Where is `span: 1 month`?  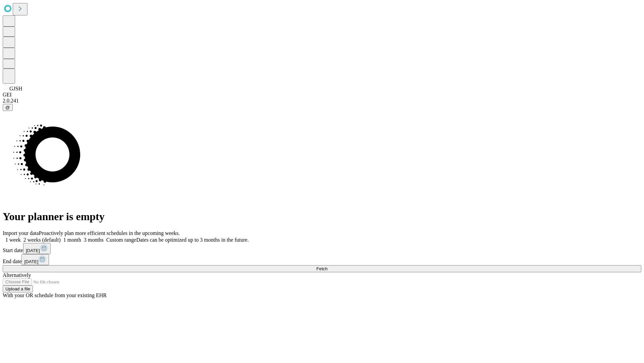
span: 1 month is located at coordinates (72, 240).